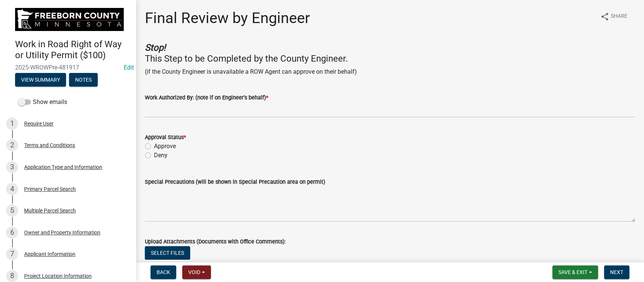 This screenshot has height=282, width=644. I want to click on h1: Final Review by Engineer, so click(228, 18).